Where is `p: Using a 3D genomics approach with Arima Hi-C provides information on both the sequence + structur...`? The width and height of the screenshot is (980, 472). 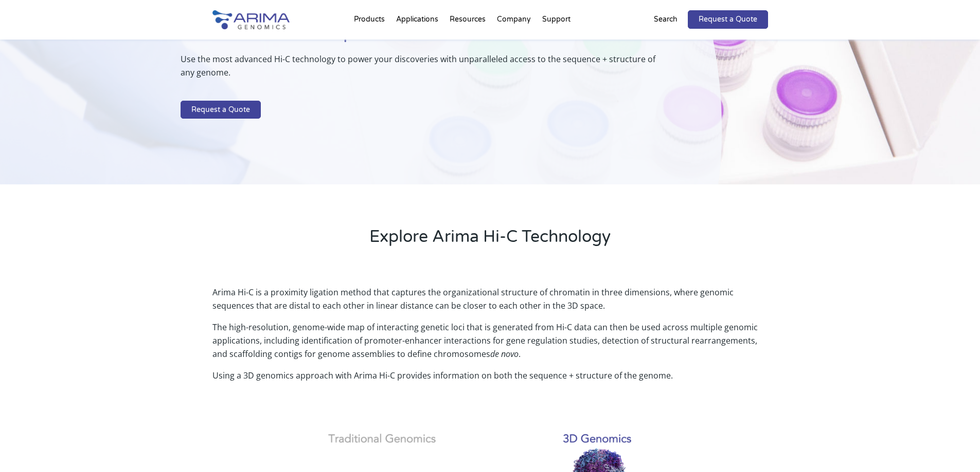
p: Using a 3D genomics approach with Arima Hi-C provides information on both the sequence + structur... is located at coordinates (490, 375).